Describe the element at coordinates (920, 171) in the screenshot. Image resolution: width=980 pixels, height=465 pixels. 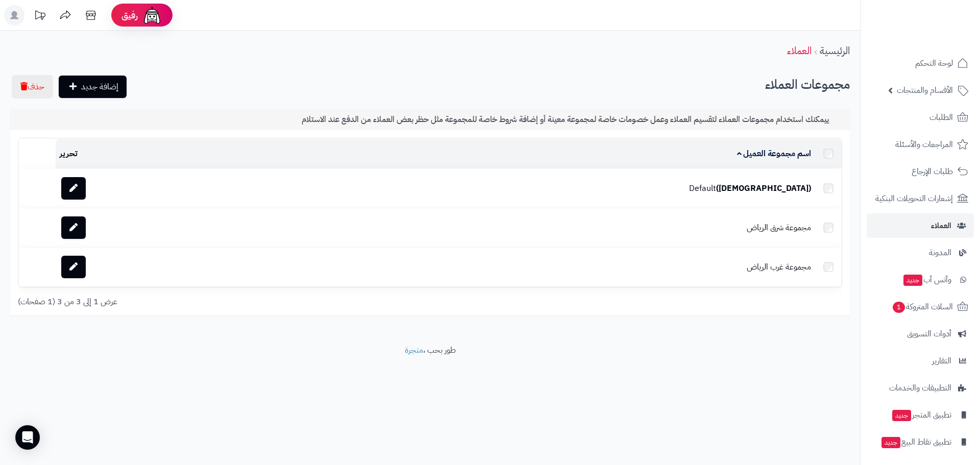
I see `a: طلبات الإرجاع` at that location.